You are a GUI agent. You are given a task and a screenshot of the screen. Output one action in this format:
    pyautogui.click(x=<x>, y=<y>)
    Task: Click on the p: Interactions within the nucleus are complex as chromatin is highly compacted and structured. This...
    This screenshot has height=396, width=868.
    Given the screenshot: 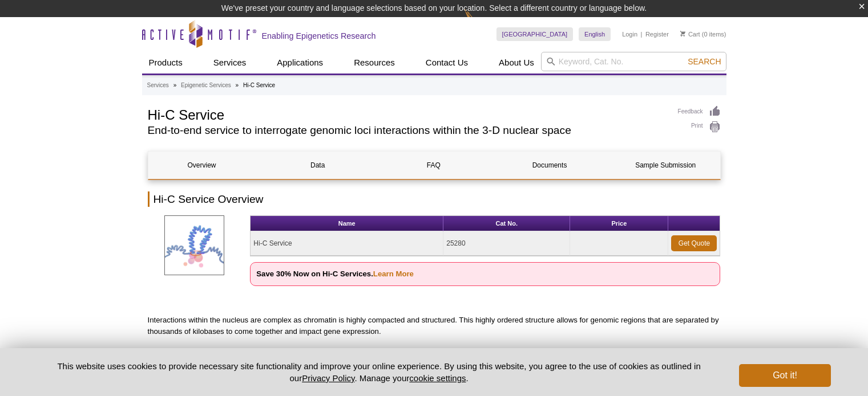 What is the action you would take?
    pyautogui.click(x=434, y=326)
    